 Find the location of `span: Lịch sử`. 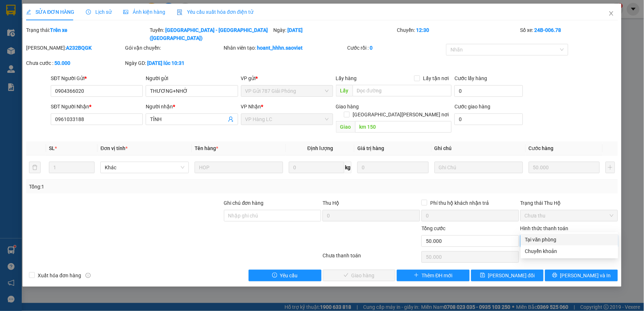

span: Lịch sử is located at coordinates (98, 12).